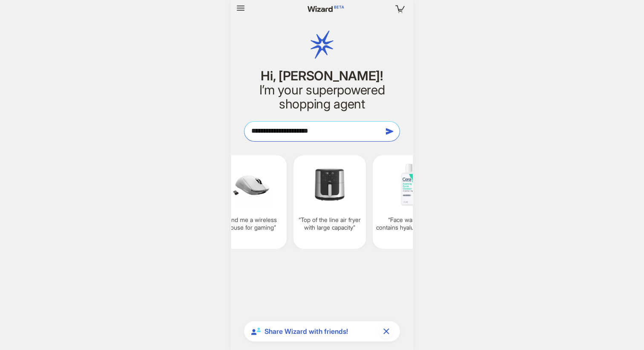  Describe the element at coordinates (321, 332) in the screenshot. I see `span: Share Wizard with friends!` at that location.